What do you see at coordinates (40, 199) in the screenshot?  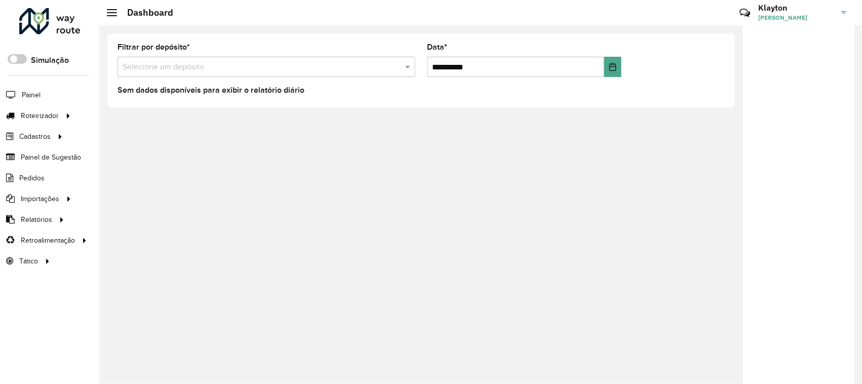 I see `span: Importações` at bounding box center [40, 199].